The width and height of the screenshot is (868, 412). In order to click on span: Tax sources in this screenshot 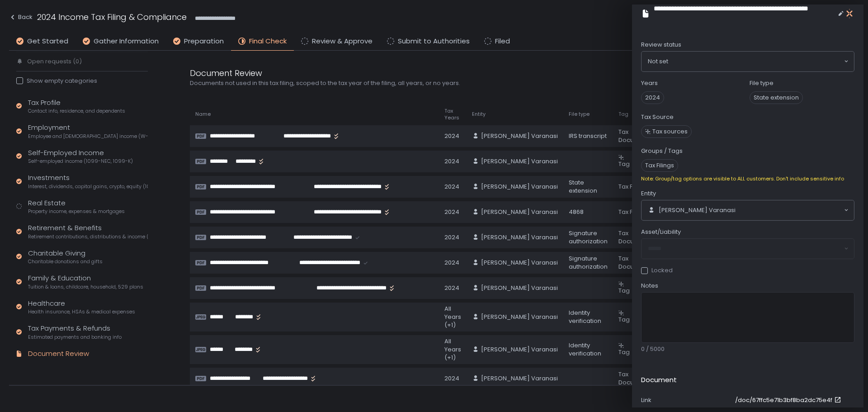, I will do `click(670, 132)`.